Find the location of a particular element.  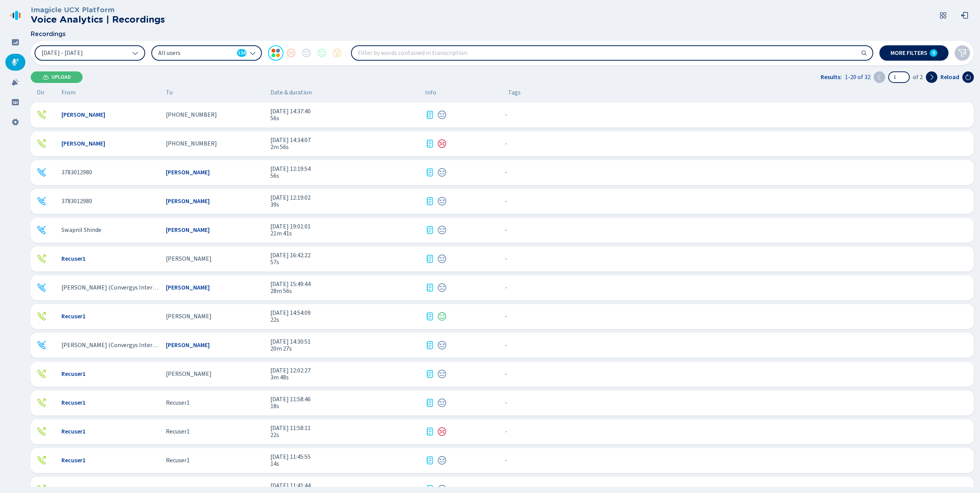

span: 0 is located at coordinates (934, 53).